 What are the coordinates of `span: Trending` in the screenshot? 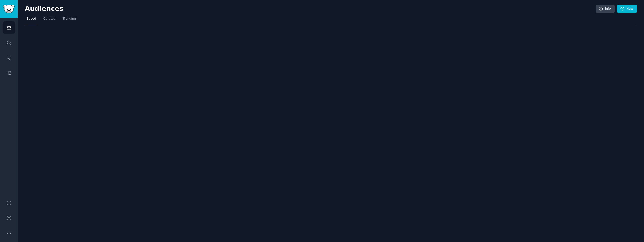 It's located at (69, 18).